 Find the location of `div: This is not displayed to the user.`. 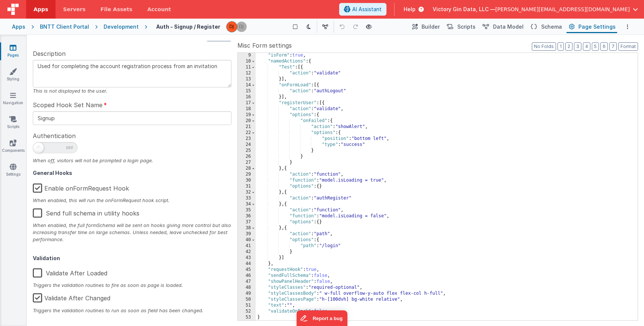

div: This is not displayed to the user. is located at coordinates (132, 91).